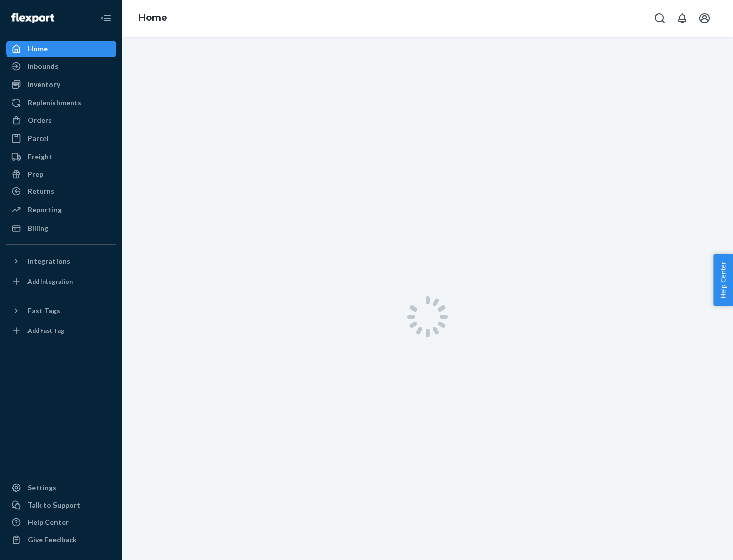 The image size is (733, 560). I want to click on a: Reporting, so click(61, 210).